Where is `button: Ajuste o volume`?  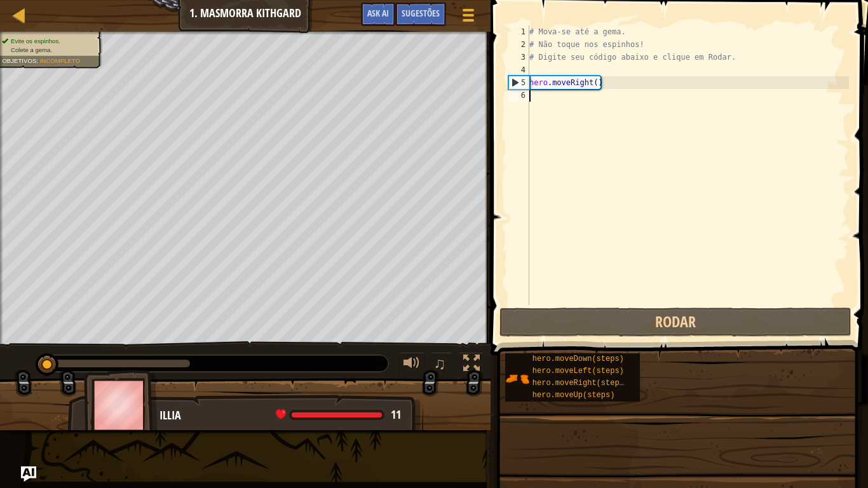 button: Ajuste o volume is located at coordinates (412, 364).